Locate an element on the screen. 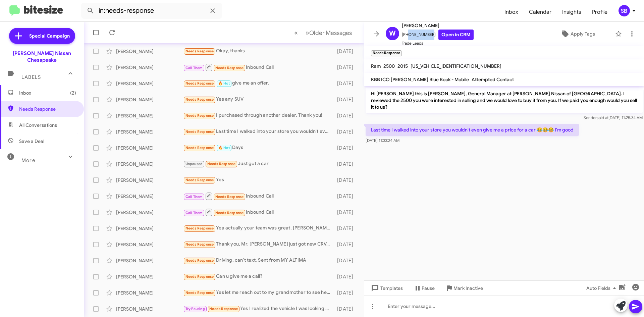  button: Mark Inactive is located at coordinates (464, 288).